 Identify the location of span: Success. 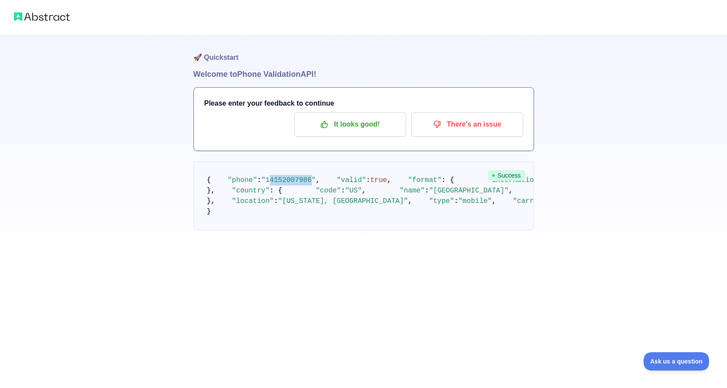
(507, 176).